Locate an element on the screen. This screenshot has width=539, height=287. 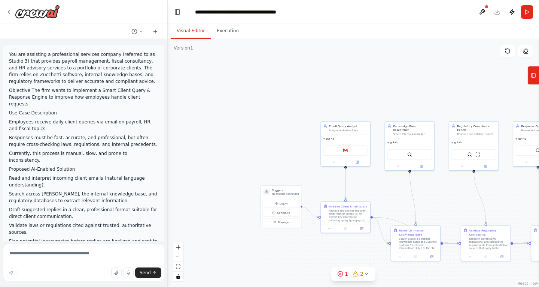
div: Email Query AnalystAnalyze and extract key information from client emails, identifying the type o... is located at coordinates (346, 143).